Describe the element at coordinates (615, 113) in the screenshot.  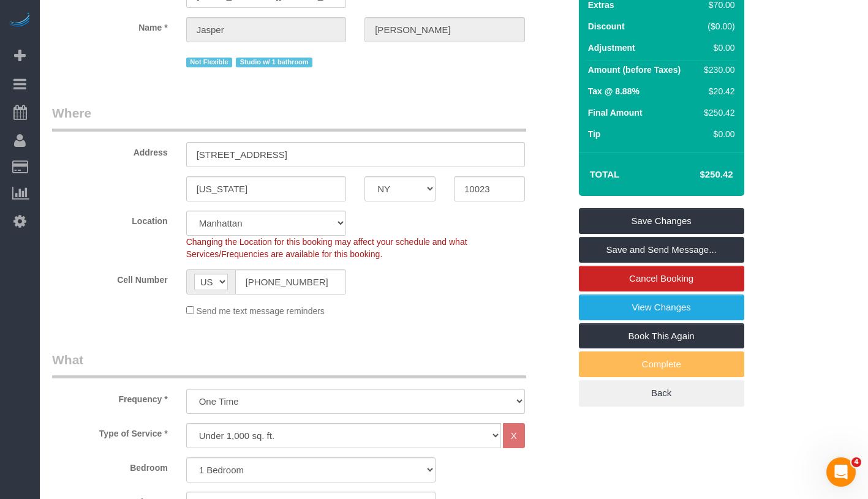
I see `label: Final Amount` at that location.